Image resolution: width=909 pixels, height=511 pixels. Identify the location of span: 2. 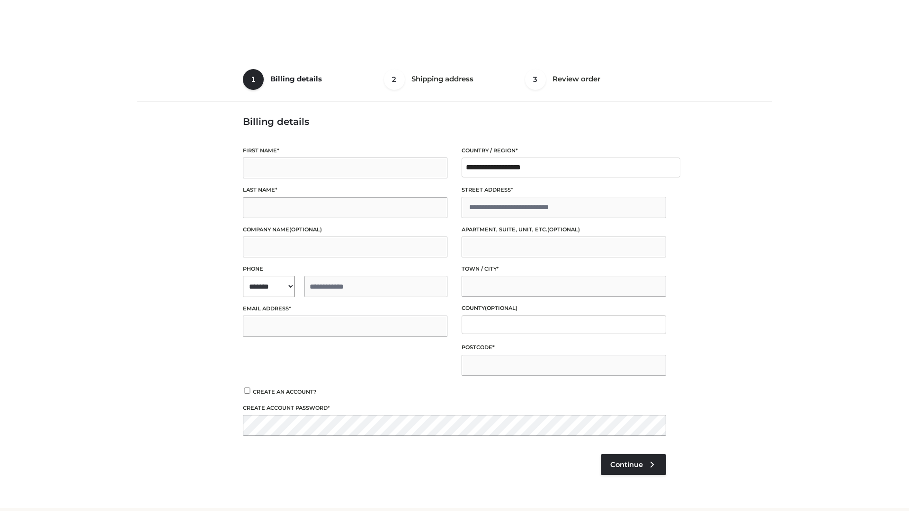
(394, 80).